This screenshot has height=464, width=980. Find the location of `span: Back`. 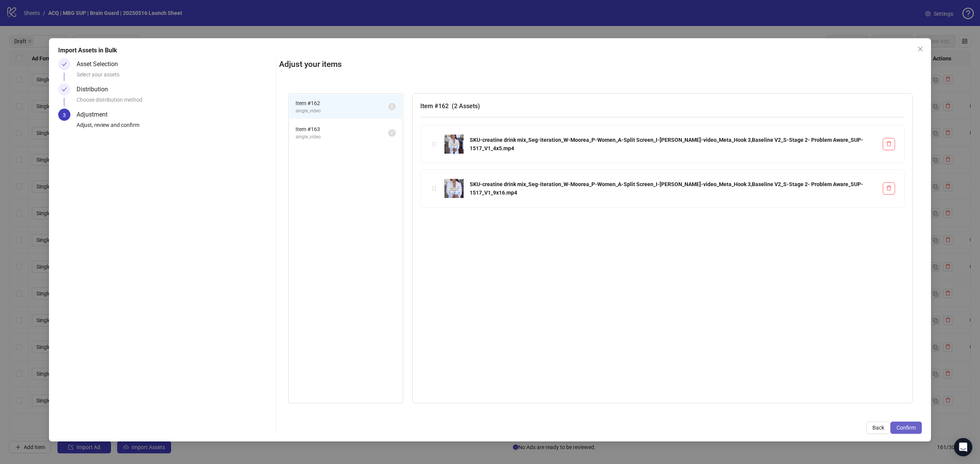

span: Back is located at coordinates (878, 428).